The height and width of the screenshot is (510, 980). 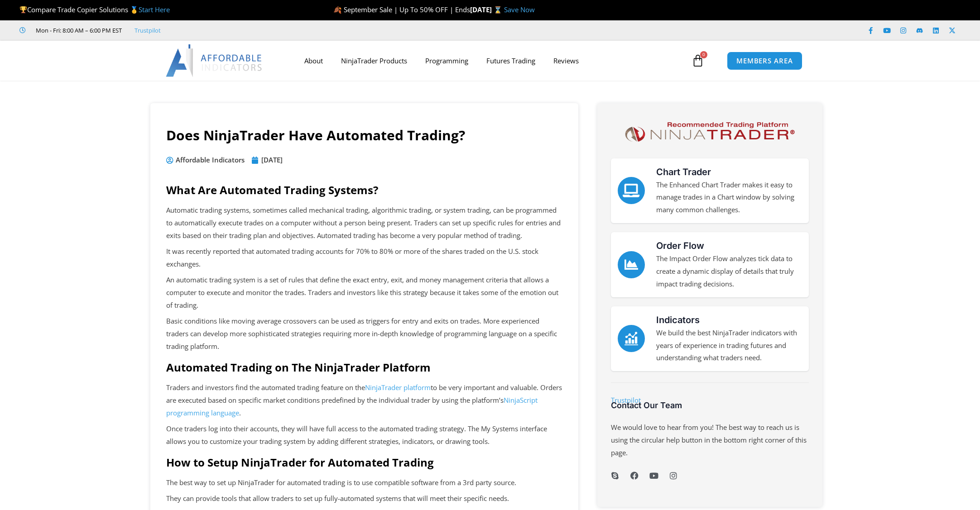 I want to click on p: Once traders log into their accounts, they will have full access to the automated trading strateg..., so click(x=364, y=435).